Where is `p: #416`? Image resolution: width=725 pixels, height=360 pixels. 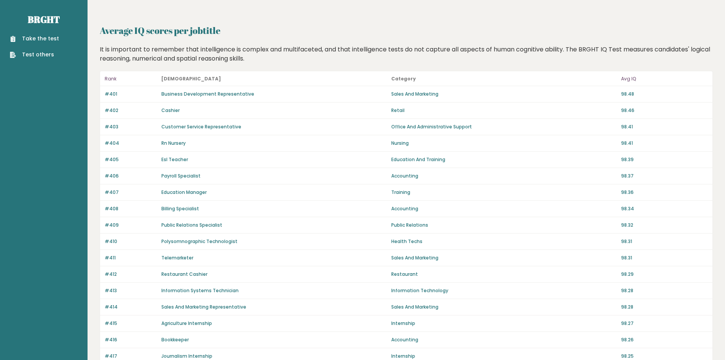 p: #416 is located at coordinates (131, 339).